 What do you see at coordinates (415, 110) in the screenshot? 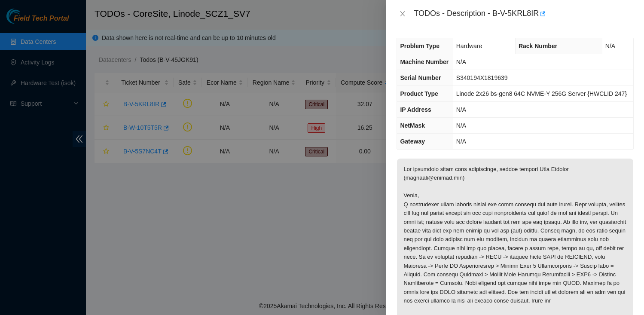
I see `span: IP Address` at bounding box center [415, 110].